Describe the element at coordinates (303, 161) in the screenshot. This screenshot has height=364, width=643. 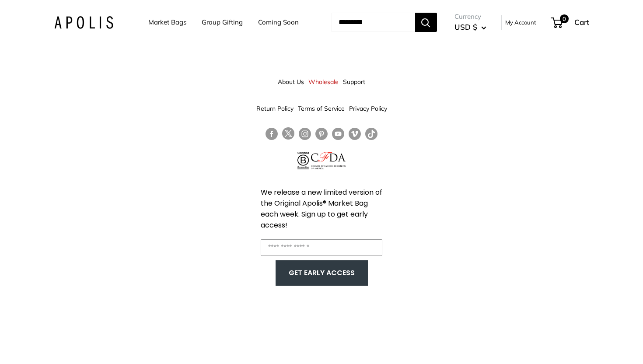
I see `img: Certified B Corporation` at that location.